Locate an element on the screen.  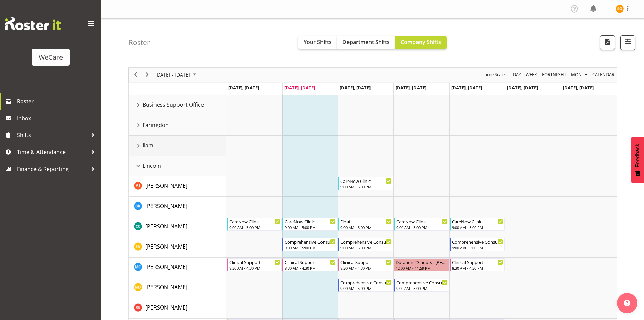
td: Business Support Office resource is located at coordinates (177, 105).